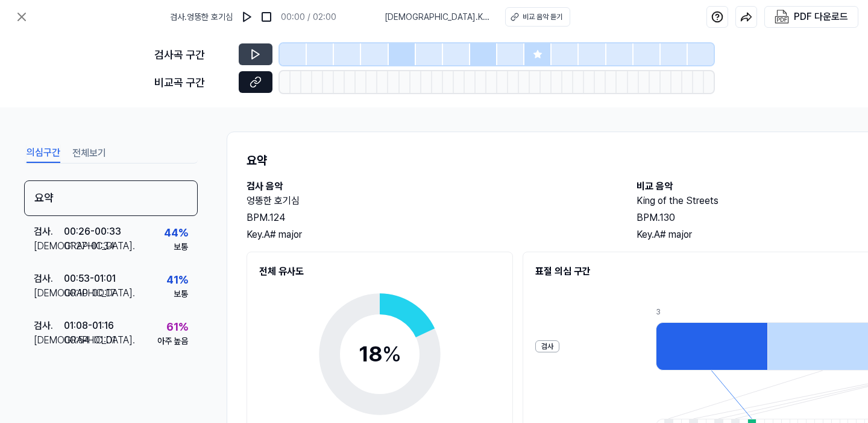 The width and height of the screenshot is (868, 423). What do you see at coordinates (429, 186) in the screenshot?
I see `h2: 검사 음악` at bounding box center [429, 186].